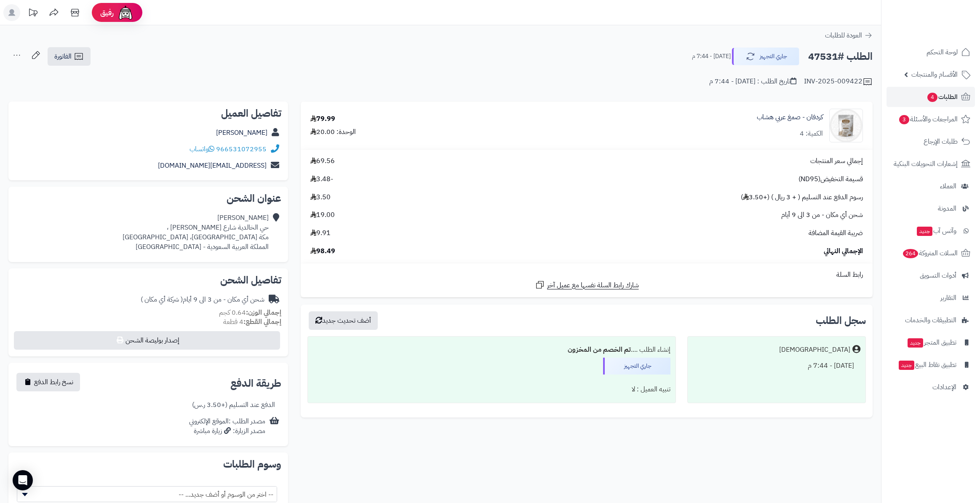  What do you see at coordinates (932, 98) in the screenshot?
I see `span: 4` at bounding box center [932, 98].